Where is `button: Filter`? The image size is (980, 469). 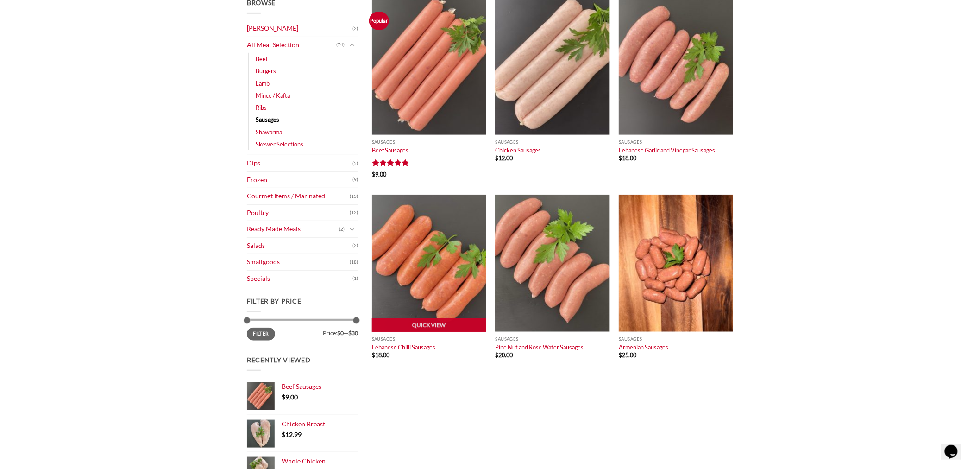
button: Filter is located at coordinates (261, 333).